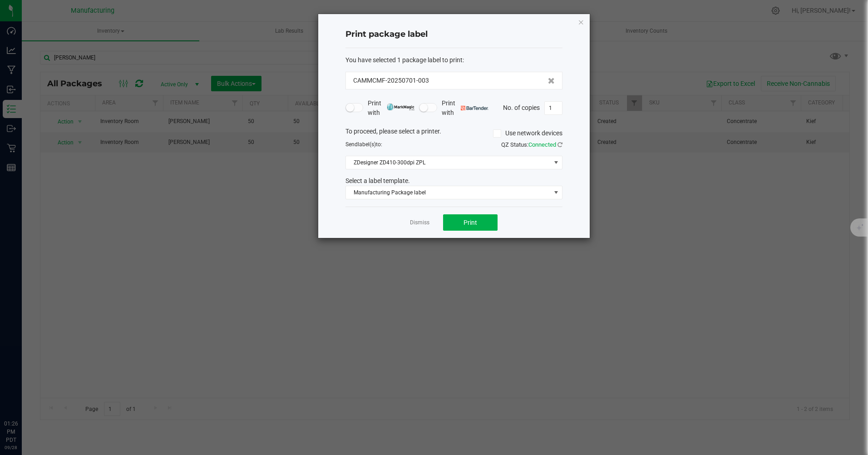 The width and height of the screenshot is (868, 455). What do you see at coordinates (419, 223) in the screenshot?
I see `a: Dismiss` at bounding box center [419, 223].